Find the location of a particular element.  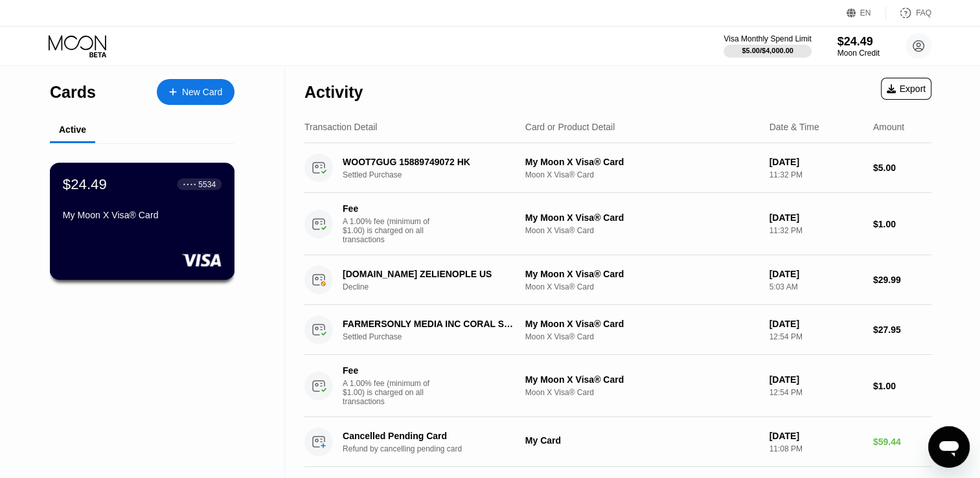

div: Date & Time is located at coordinates (793, 127).